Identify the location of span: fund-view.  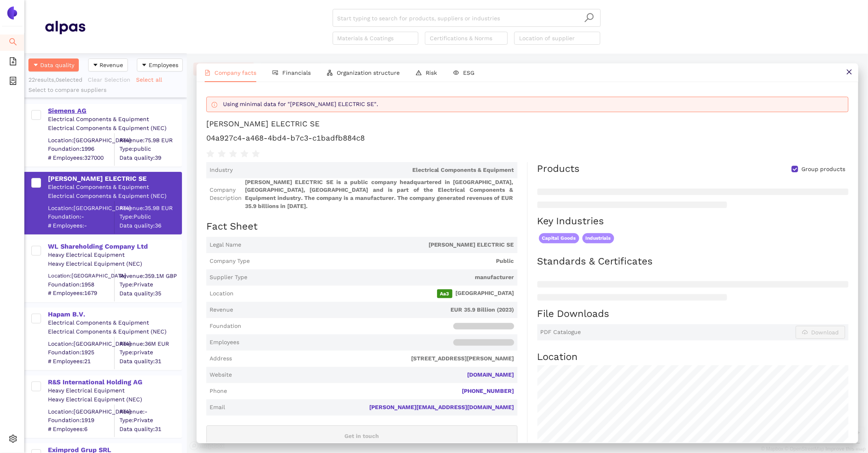
(276, 73).